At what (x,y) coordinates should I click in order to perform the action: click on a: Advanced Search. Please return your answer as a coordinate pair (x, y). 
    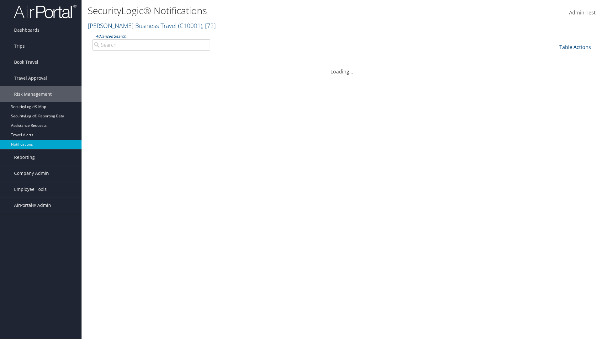
    Looking at the image, I should click on (111, 36).